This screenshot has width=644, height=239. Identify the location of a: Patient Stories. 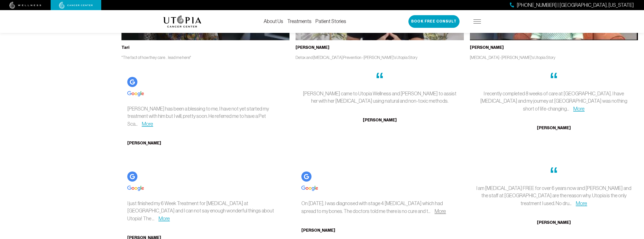
(331, 21).